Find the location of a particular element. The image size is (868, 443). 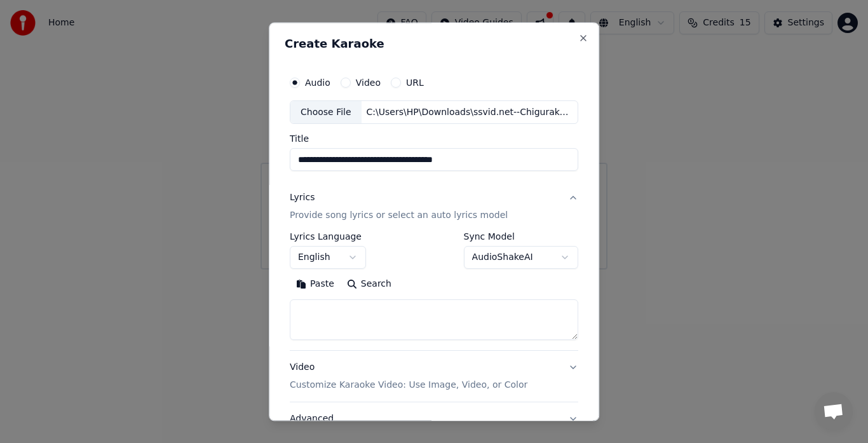

p: Customize Karaoke Video: Use Image, Video, or Color is located at coordinates (409, 386).